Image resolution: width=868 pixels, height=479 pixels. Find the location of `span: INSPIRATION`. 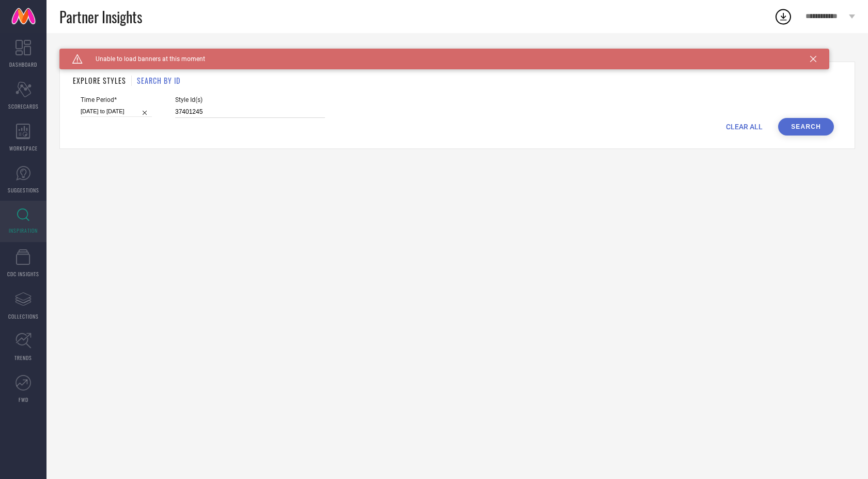

span: INSPIRATION is located at coordinates (24, 230).